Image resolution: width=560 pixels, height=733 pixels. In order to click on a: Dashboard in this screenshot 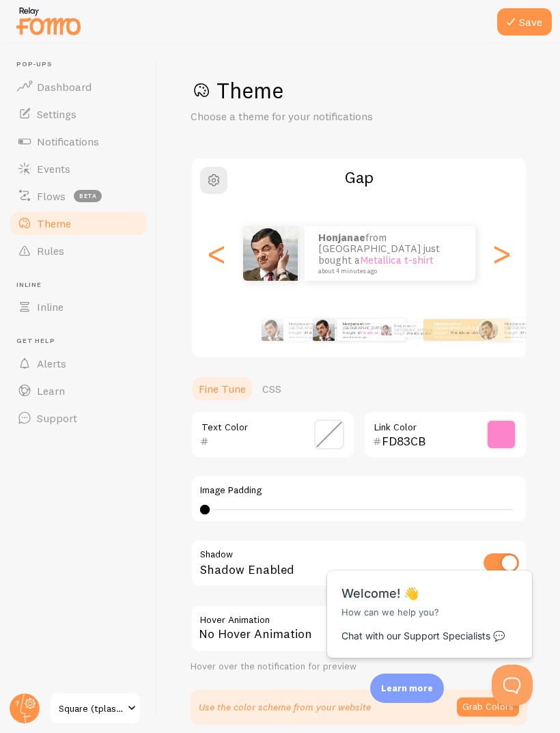, I will do `click(78, 87)`.